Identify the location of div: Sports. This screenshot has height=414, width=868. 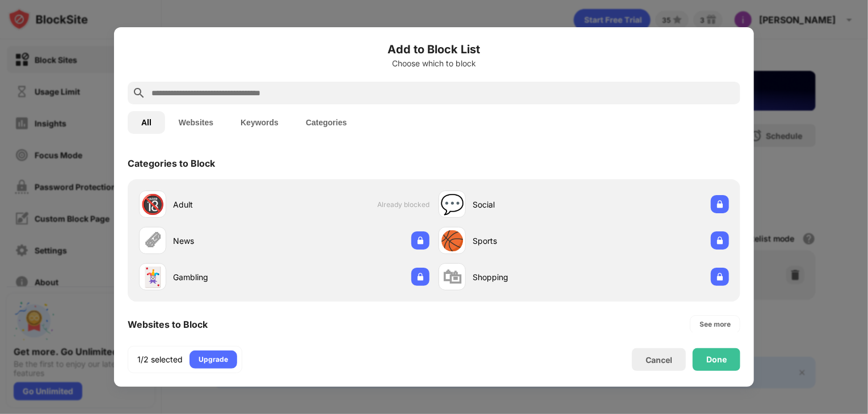
(528, 241).